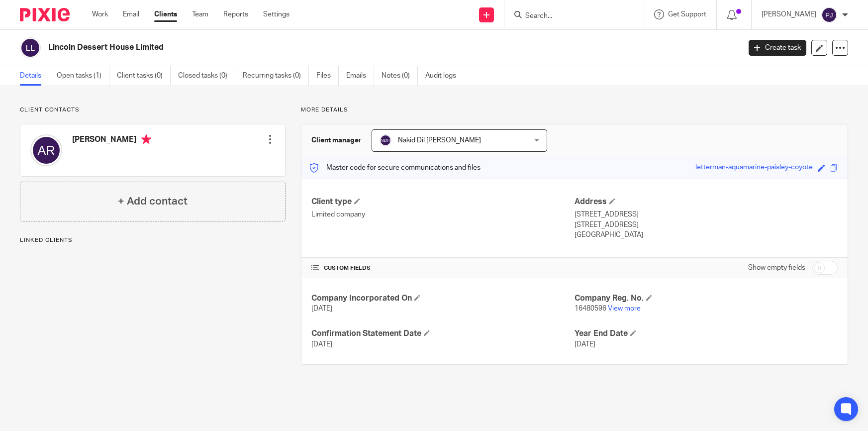 The image size is (868, 431). What do you see at coordinates (83, 76) in the screenshot?
I see `a: Open tasks (1)` at bounding box center [83, 76].